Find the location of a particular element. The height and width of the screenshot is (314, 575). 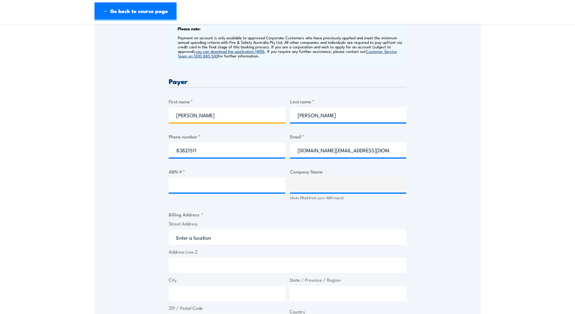

h3: Payer is located at coordinates (288, 81).